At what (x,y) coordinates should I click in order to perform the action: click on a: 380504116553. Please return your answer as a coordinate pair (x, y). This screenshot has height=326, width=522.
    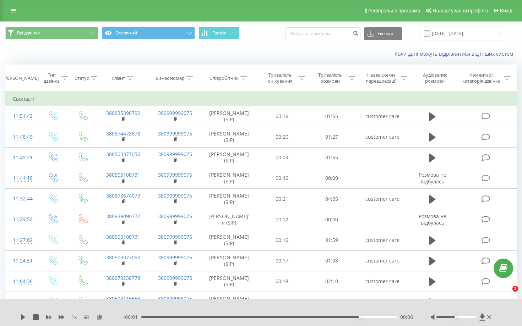
    Looking at the image, I should click on (123, 299).